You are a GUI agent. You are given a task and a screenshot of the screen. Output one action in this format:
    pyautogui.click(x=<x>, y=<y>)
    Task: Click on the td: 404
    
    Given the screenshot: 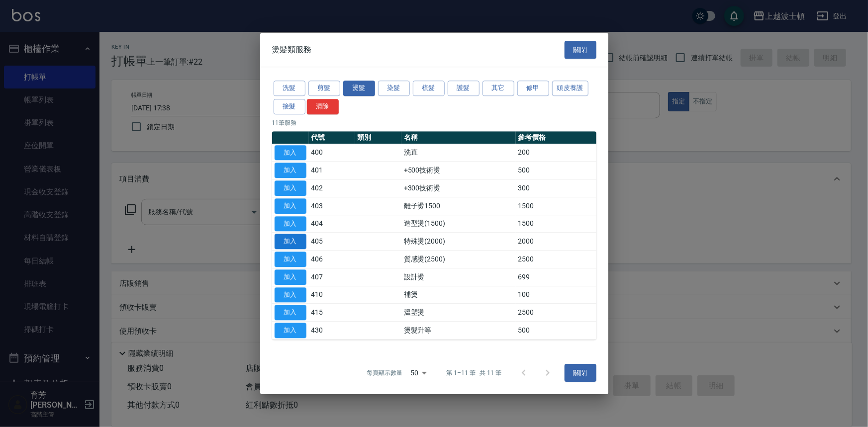 What is the action you would take?
    pyautogui.click(x=331, y=224)
    